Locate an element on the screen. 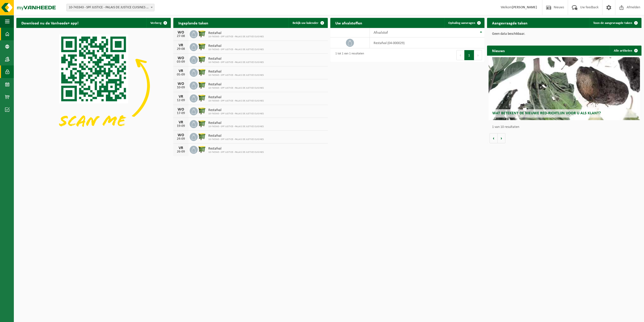  h2: Nieuws is located at coordinates (498, 51).